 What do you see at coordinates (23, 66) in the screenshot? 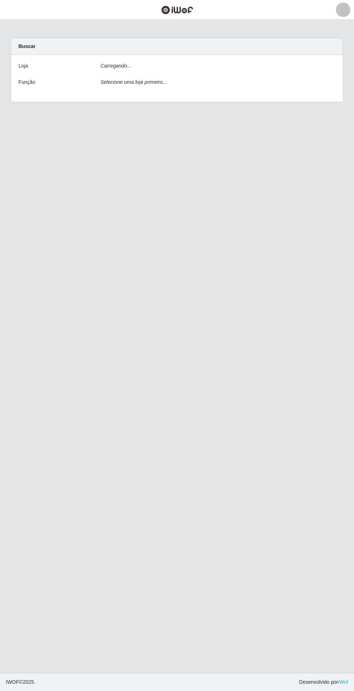
I see `label: Loja` at bounding box center [23, 66].